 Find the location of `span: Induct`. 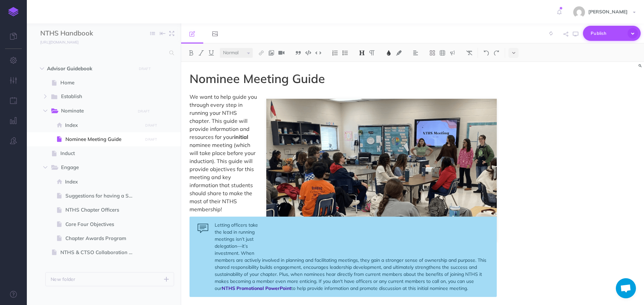

span: Induct is located at coordinates (100, 153).